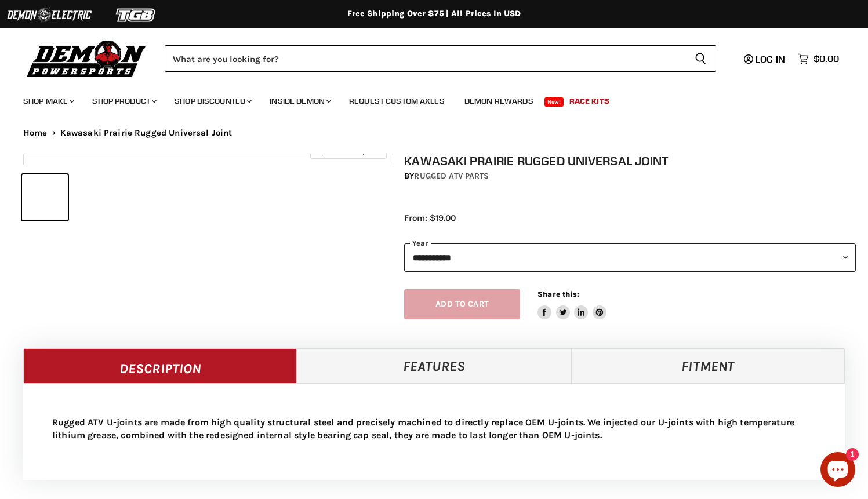 This screenshot has width=868, height=499. I want to click on inbox-online-store-chat: Shopify online store chat, so click(838, 471).